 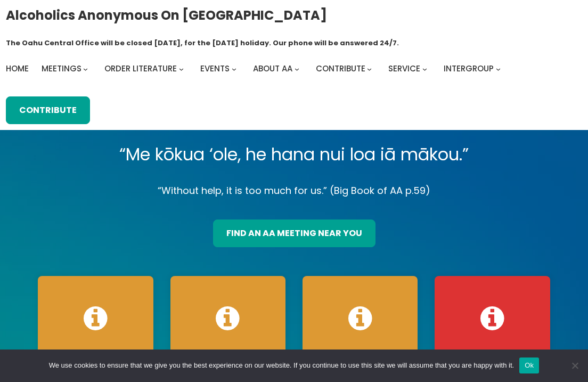 I want to click on button: Service submenu, so click(x=425, y=68).